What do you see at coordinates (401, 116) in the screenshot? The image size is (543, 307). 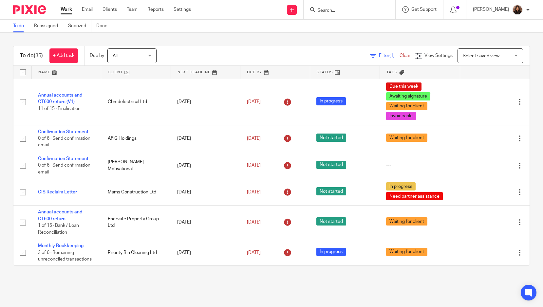 I see `span: Invoiceable` at bounding box center [401, 116].